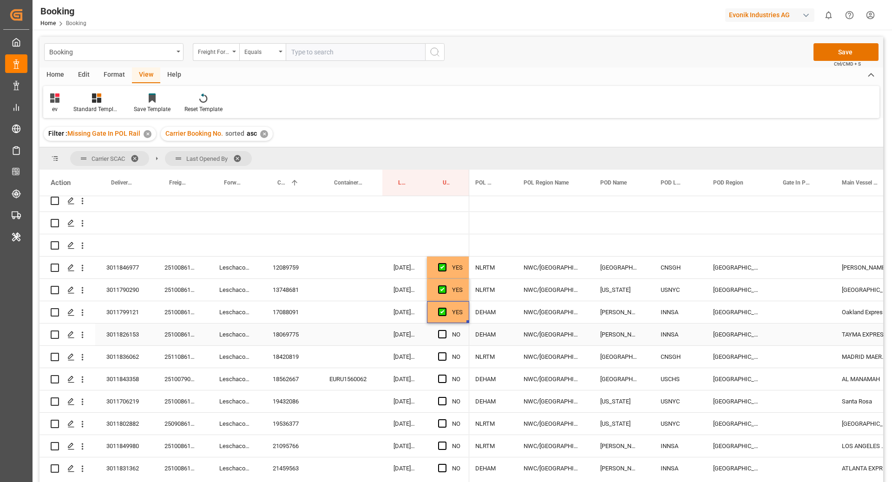 This screenshot has height=482, width=892. Describe the element at coordinates (124, 267) in the screenshot. I see `div: 3011846977` at that location.